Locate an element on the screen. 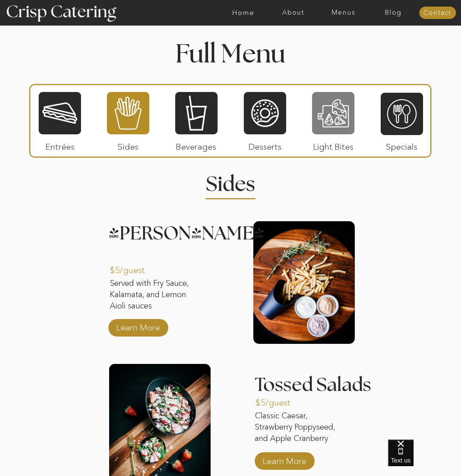 This screenshot has height=476, width=461. span: Text us is located at coordinates (13, 21).